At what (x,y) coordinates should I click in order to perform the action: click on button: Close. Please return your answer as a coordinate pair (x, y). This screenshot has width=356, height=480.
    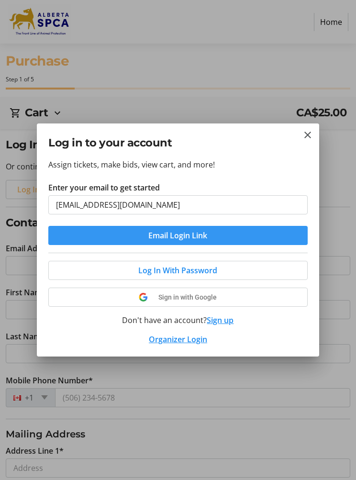
    Looking at the image, I should click on (308, 135).